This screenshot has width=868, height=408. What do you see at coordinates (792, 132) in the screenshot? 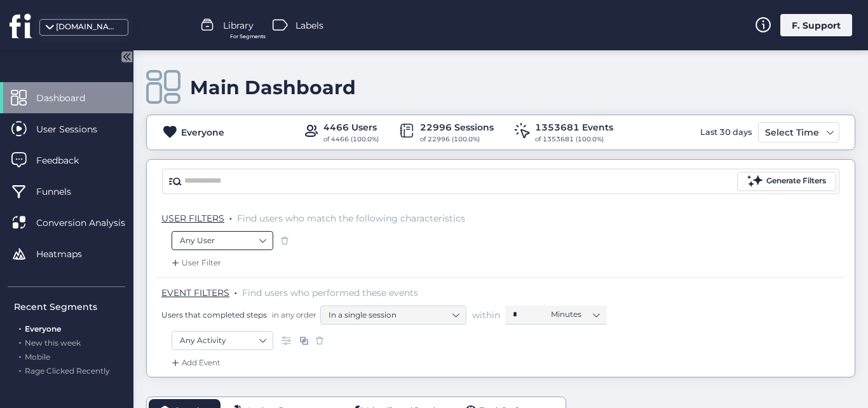
I see `div: Select Time` at bounding box center [792, 132].